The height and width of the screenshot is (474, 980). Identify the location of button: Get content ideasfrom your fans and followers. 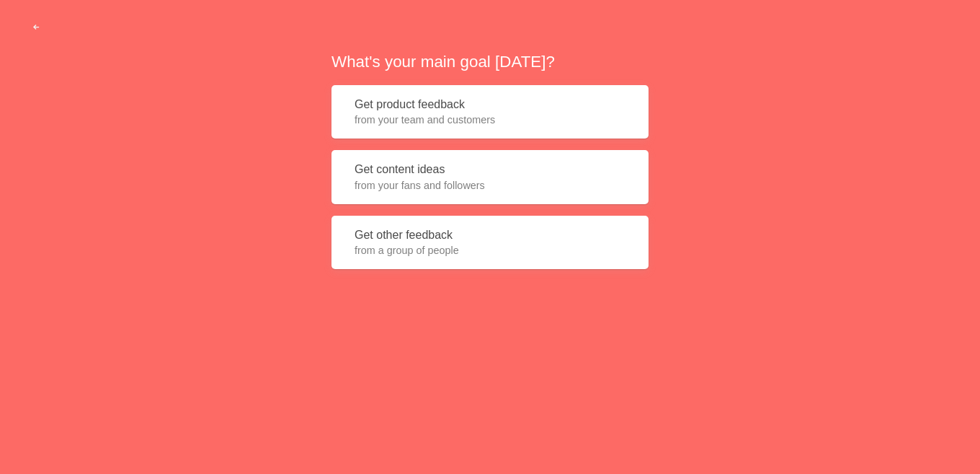
(490, 177).